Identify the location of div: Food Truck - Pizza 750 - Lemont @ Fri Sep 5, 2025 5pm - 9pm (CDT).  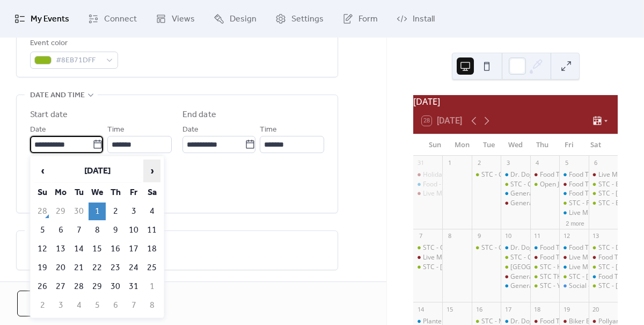
(574, 184).